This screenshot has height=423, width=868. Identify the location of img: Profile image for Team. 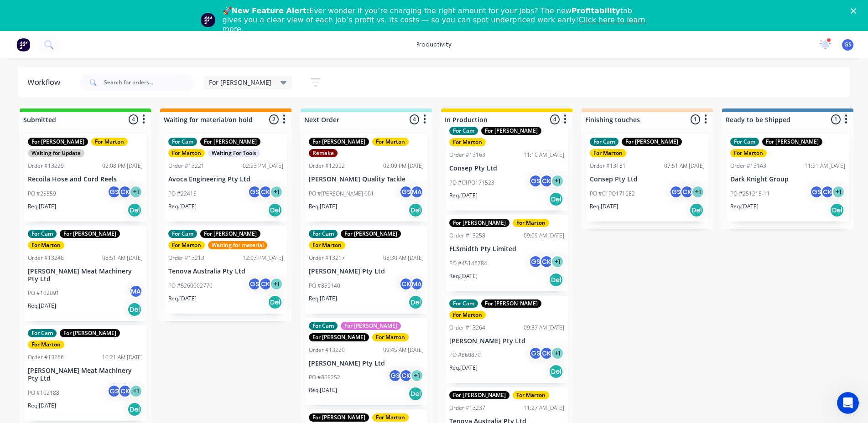
(208, 20).